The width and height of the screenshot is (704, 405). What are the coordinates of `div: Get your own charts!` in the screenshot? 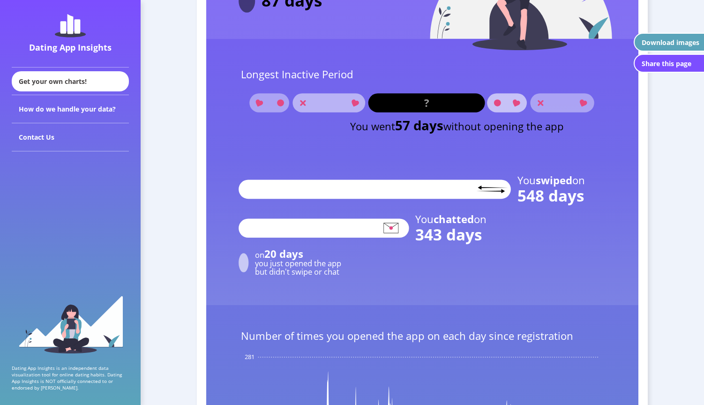 It's located at (70, 81).